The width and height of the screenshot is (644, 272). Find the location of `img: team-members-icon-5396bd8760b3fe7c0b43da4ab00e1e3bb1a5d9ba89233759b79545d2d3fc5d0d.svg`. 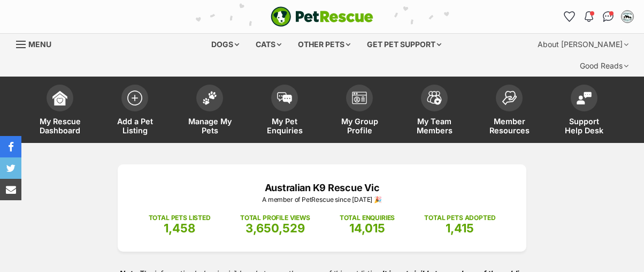

img: team-members-icon-5396bd8760b3fe7c0b43da4ab00e1e3bb1a5d9ba89233759b79545d2d3fc5d0d.svg is located at coordinates (435, 98).